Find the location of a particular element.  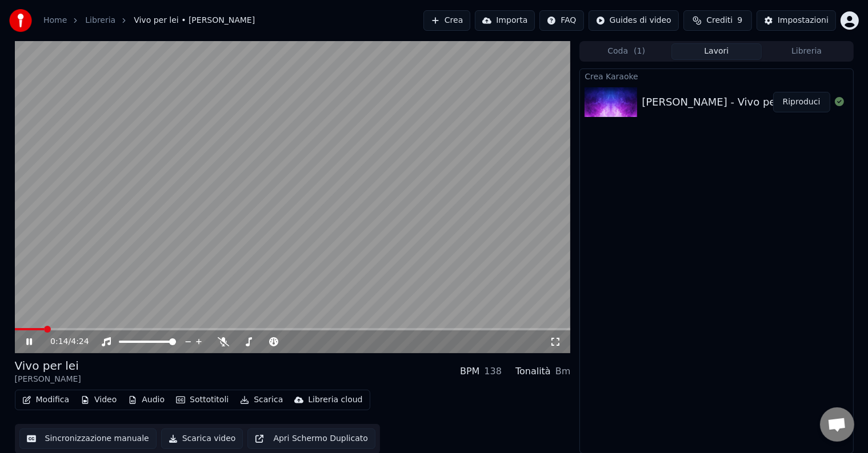

button: Apri Schermo Duplicato is located at coordinates (311, 439).